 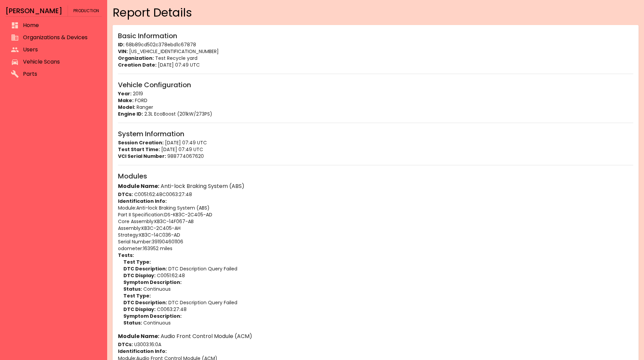 I want to click on strong: Session Creation:, so click(x=141, y=143).